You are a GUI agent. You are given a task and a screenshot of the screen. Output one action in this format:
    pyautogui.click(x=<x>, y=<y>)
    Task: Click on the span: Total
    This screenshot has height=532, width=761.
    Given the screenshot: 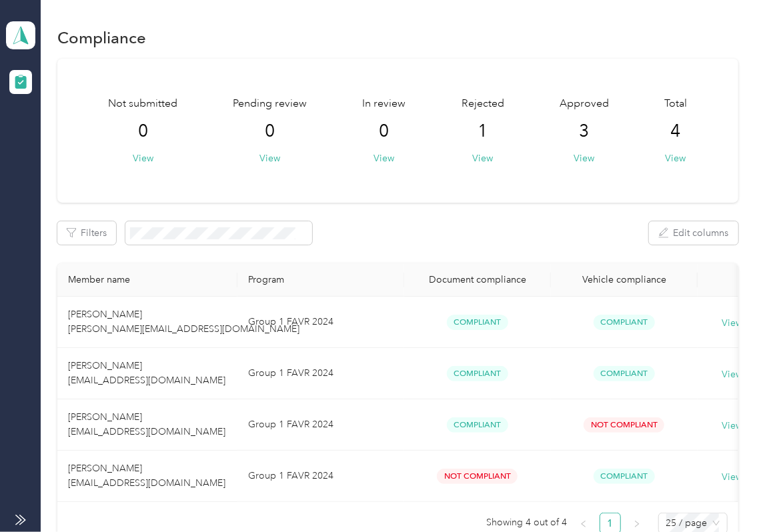 What is the action you would take?
    pyautogui.click(x=675, y=104)
    